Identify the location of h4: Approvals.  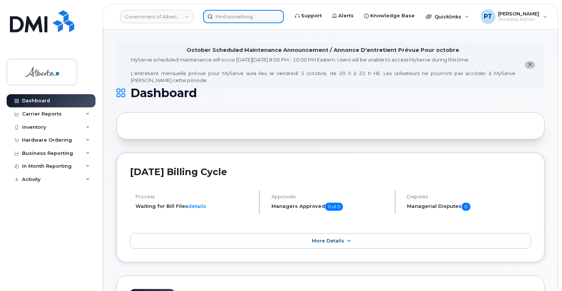
(330, 196).